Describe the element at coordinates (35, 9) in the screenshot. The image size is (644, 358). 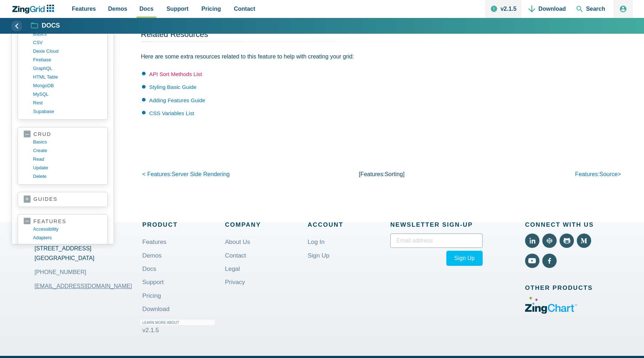
I see `a: ZingChart Logo. Click to return to the homepage` at that location.